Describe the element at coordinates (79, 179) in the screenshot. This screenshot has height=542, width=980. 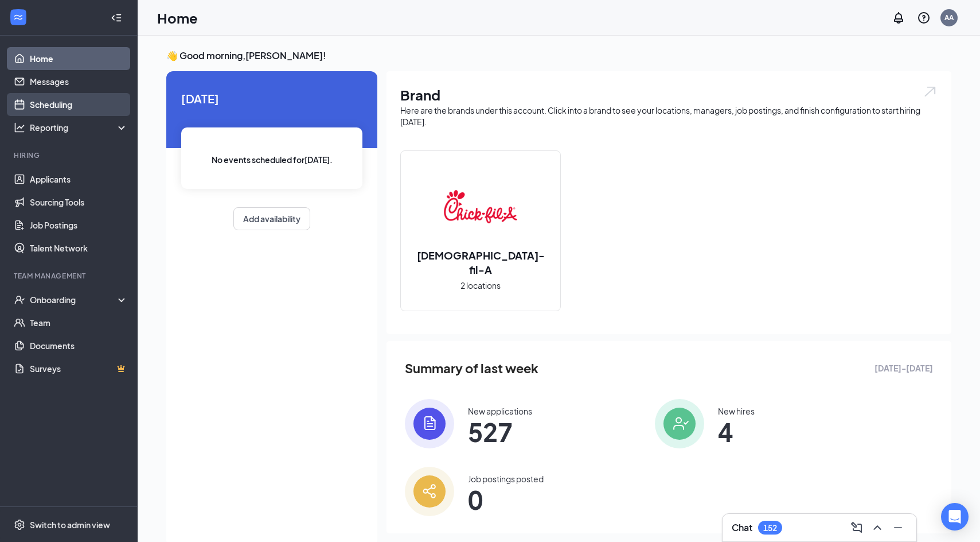
I see `a: Applicants` at that location.